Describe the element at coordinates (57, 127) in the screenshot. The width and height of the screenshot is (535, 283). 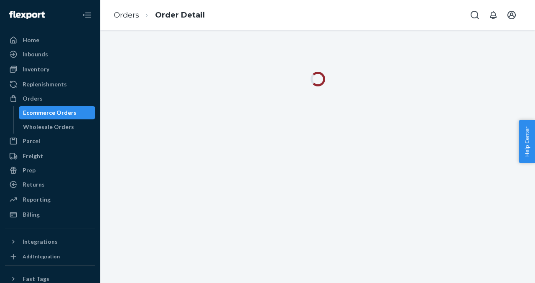
I see `a: Wholesale Orders` at that location.